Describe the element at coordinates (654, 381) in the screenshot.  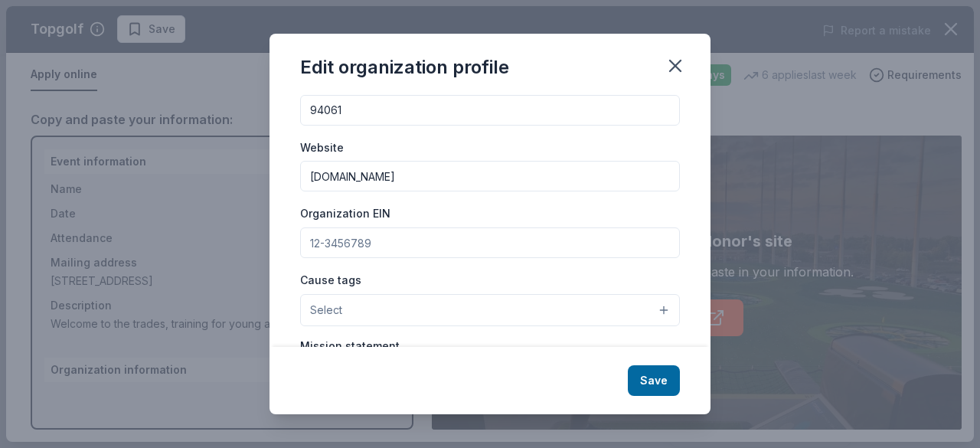
I see `button: Save` at that location.